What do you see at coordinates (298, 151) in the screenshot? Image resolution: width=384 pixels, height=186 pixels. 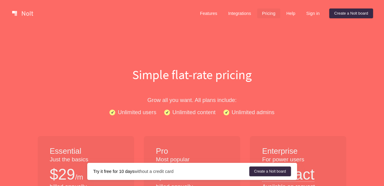 I see `h1: Enterprise` at bounding box center [298, 151].